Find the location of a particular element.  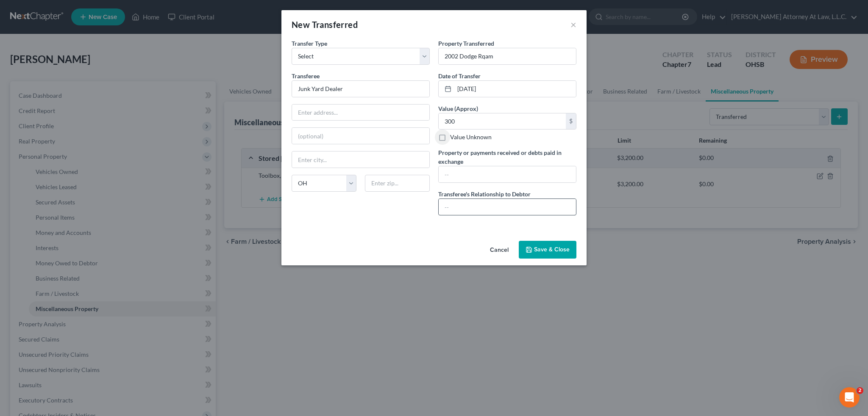

button: Cancel is located at coordinates (499, 251).